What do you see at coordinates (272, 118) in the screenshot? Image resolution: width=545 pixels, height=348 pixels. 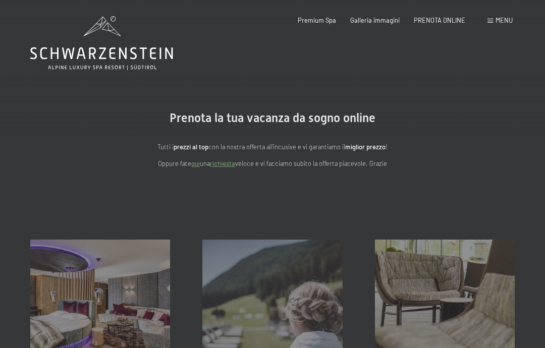 I see `span: Prenota la tua vacanza da sogno online` at bounding box center [272, 118].